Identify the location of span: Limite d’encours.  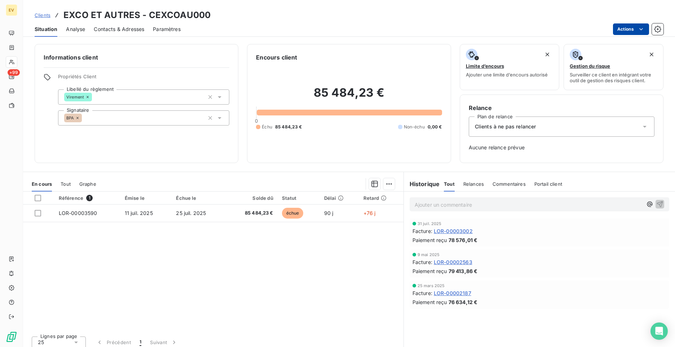
(485, 66).